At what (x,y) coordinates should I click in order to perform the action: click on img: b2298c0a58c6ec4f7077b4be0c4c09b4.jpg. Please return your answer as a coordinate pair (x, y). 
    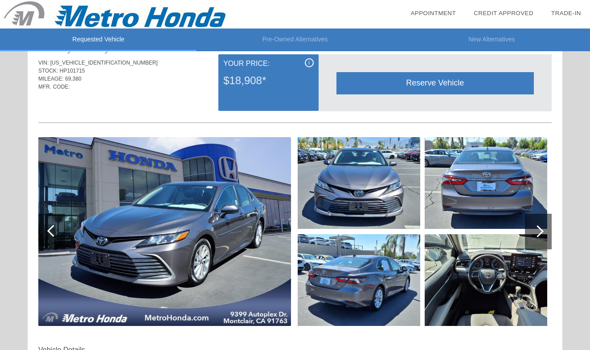
    Looking at the image, I should click on (359, 280).